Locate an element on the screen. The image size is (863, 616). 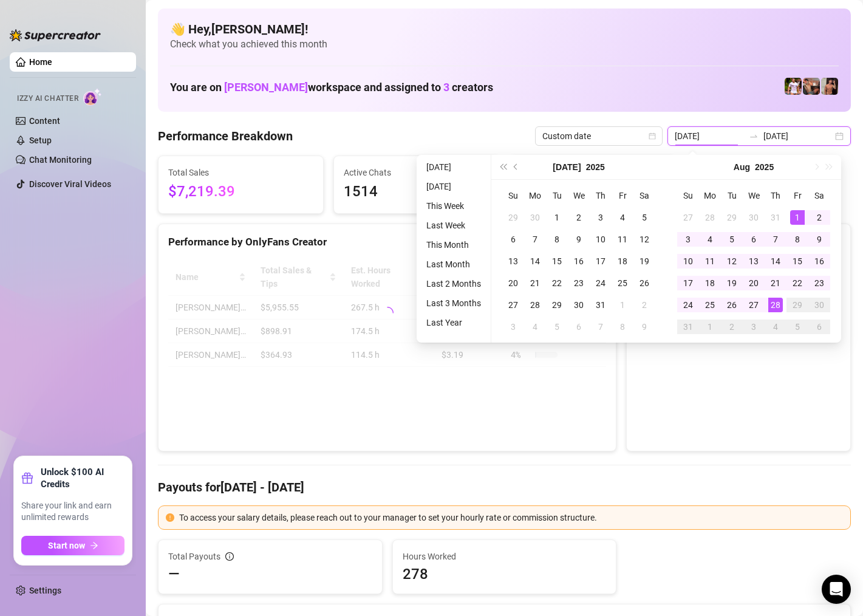
td: 2025-08-03 is located at coordinates (688, 239).